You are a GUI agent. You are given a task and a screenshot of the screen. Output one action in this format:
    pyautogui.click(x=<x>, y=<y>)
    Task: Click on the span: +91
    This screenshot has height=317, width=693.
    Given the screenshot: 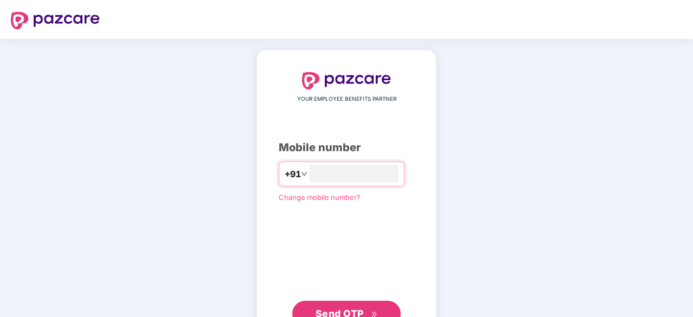 What is the action you would take?
    pyautogui.click(x=293, y=174)
    